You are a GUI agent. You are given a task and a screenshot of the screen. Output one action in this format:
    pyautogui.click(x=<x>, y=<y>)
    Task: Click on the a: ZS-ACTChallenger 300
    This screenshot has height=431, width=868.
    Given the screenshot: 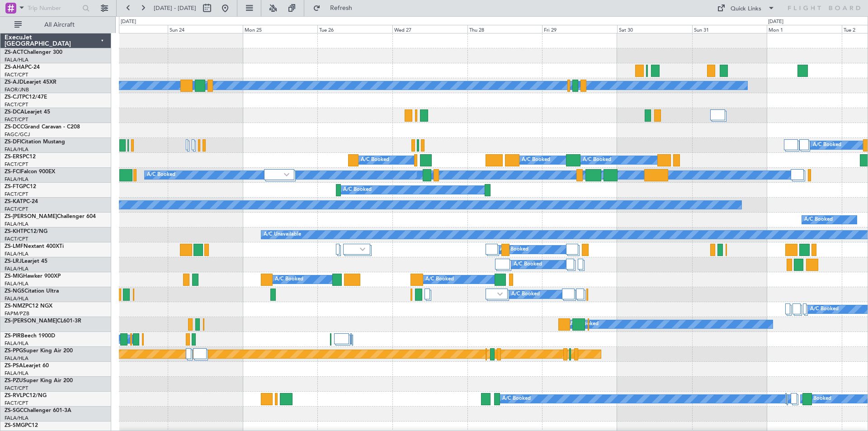 What is the action you would take?
    pyautogui.click(x=34, y=53)
    